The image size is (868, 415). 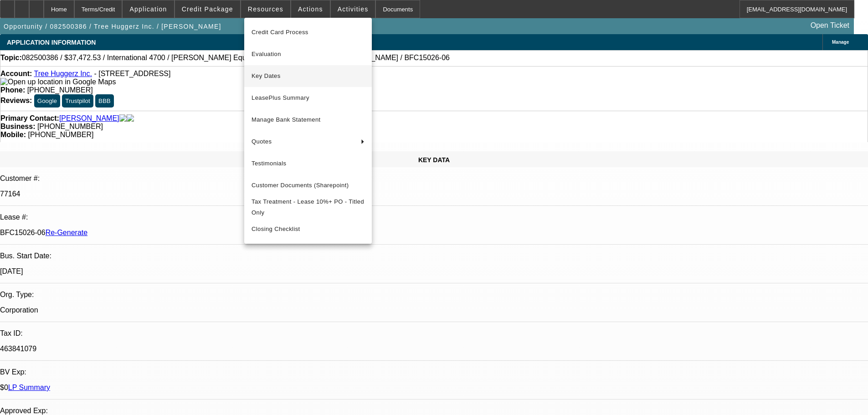 What do you see at coordinates (308, 76) in the screenshot?
I see `span: Key Dates` at bounding box center [308, 76].